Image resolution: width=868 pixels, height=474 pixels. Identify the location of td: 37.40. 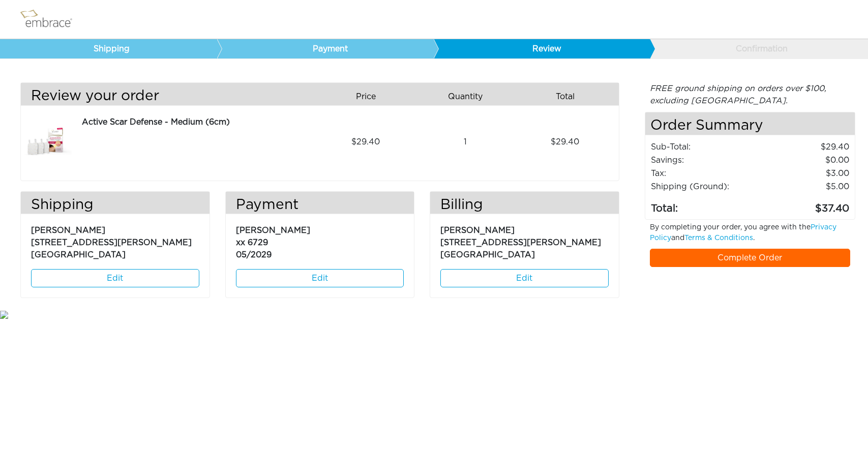
(804, 205).